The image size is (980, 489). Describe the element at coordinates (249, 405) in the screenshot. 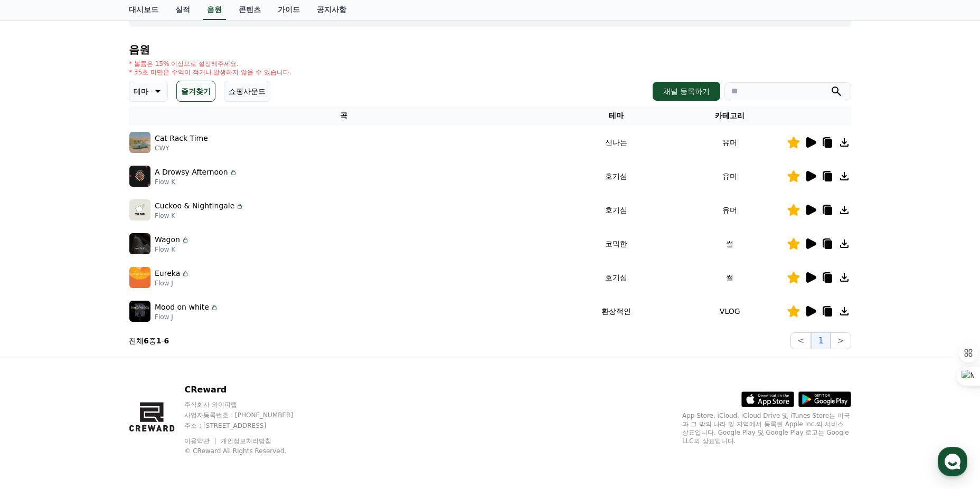

I see `p: 주식회사 와이피랩` at that location.